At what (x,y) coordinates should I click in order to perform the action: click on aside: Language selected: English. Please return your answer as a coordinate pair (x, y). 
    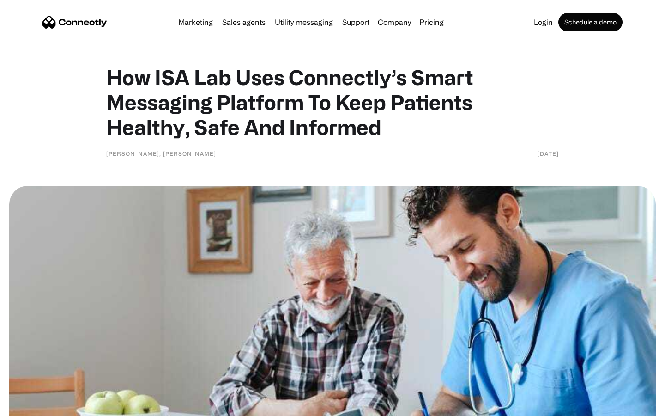
    Looking at the image, I should click on (32, 406).